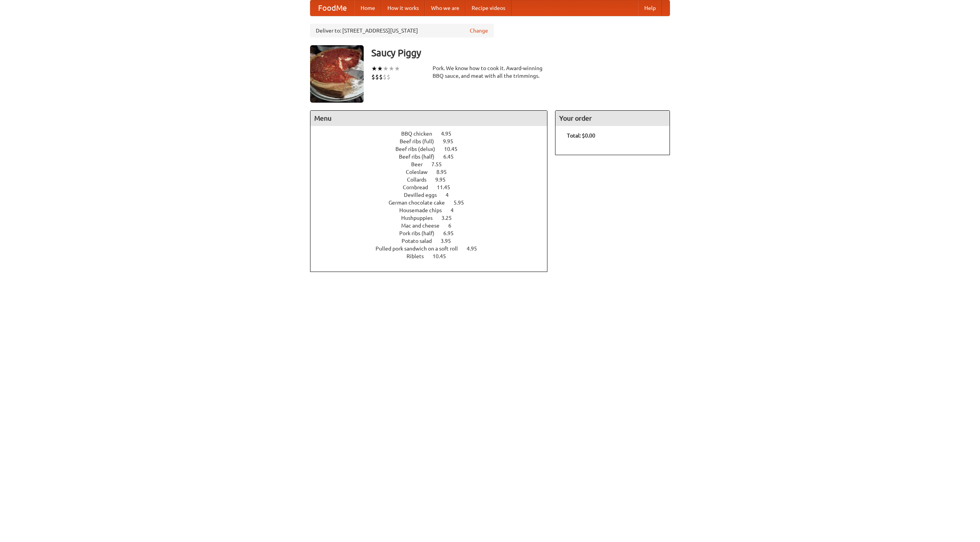 This screenshot has width=980, height=542. Describe the element at coordinates (490, 72) in the screenshot. I see `div: Pork. We know how to cook it. Award-winning BBQ sauce, and meat with all the trimmings.` at that location.